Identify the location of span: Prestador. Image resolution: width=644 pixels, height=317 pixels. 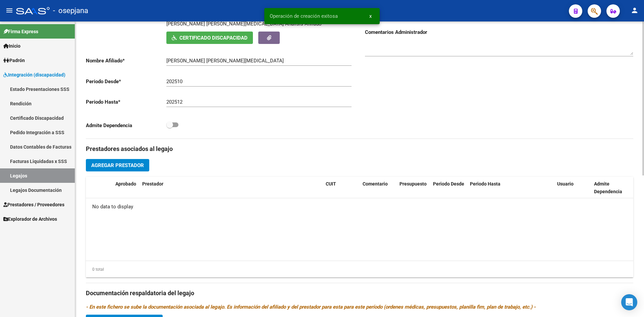
(153, 184).